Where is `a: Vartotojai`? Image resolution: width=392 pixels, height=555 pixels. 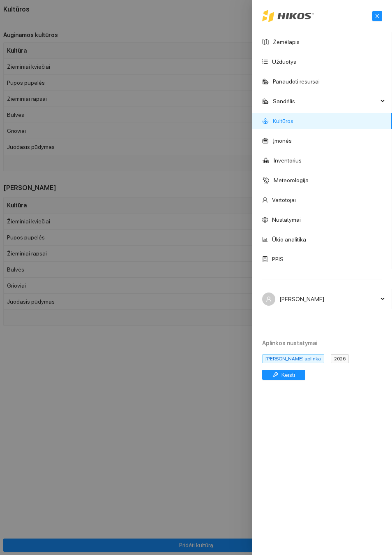 a: Vartotojai is located at coordinates (284, 200).